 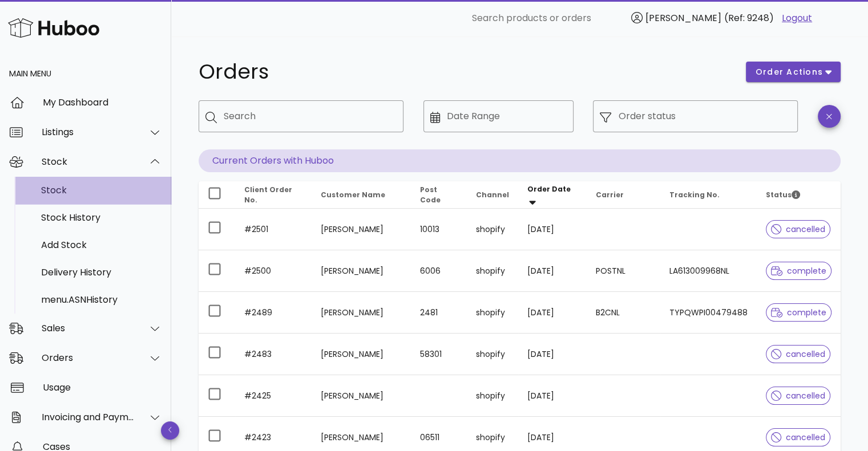 I want to click on span: order actions, so click(x=789, y=72).